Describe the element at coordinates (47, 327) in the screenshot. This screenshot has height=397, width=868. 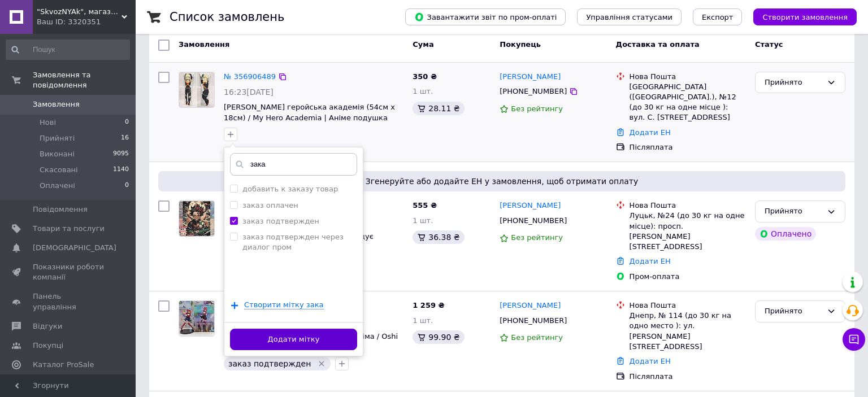
I see `span: Відгуки` at that location.